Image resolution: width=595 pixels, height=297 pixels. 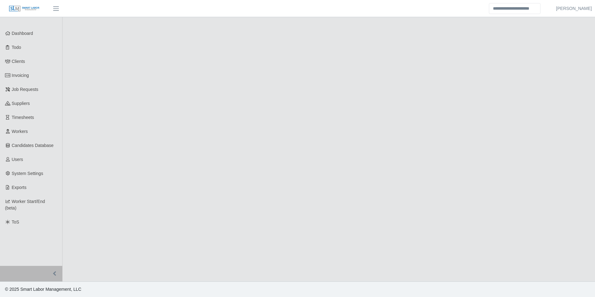 I want to click on span: ToS, so click(x=16, y=222).